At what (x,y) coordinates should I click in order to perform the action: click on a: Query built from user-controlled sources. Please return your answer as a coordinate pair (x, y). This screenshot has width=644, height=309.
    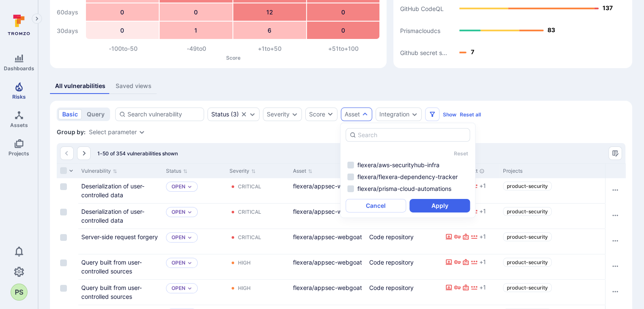
    Looking at the image, I should click on (111, 266).